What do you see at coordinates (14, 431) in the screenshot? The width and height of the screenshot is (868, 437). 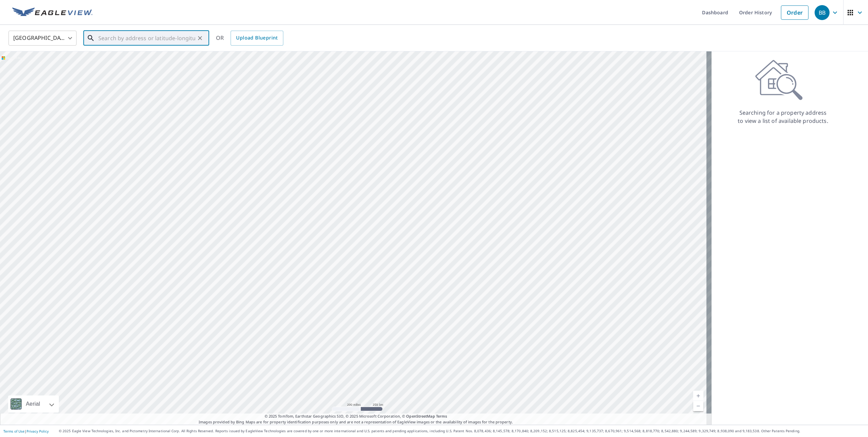 I see `a: Terms of Use` at bounding box center [14, 431].